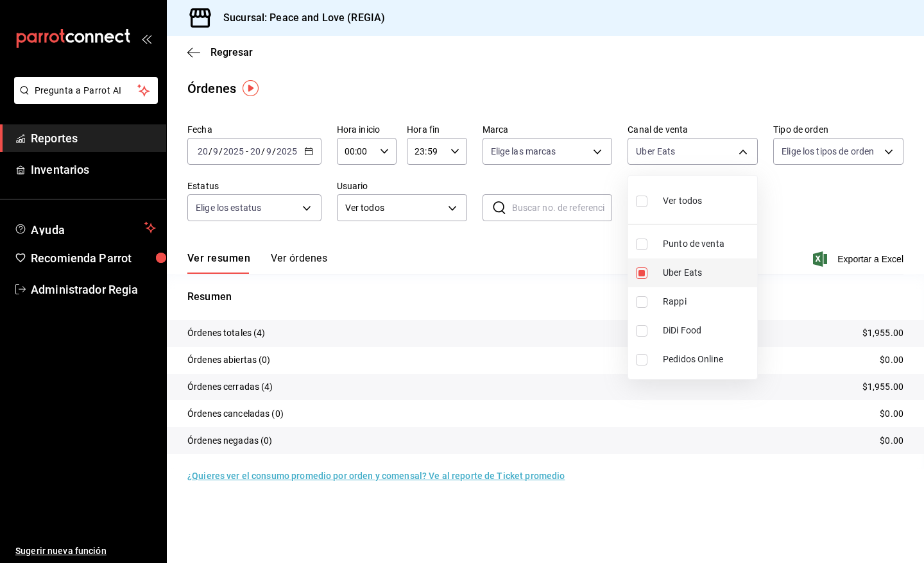 The image size is (924, 563). What do you see at coordinates (682, 201) in the screenshot?
I see `span: Ver todos` at bounding box center [682, 201].